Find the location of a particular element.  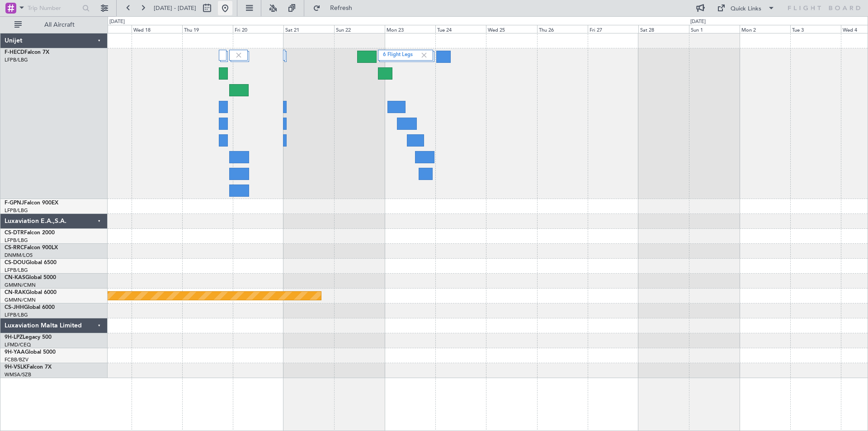

input: Trip Number is located at coordinates (53, 8).